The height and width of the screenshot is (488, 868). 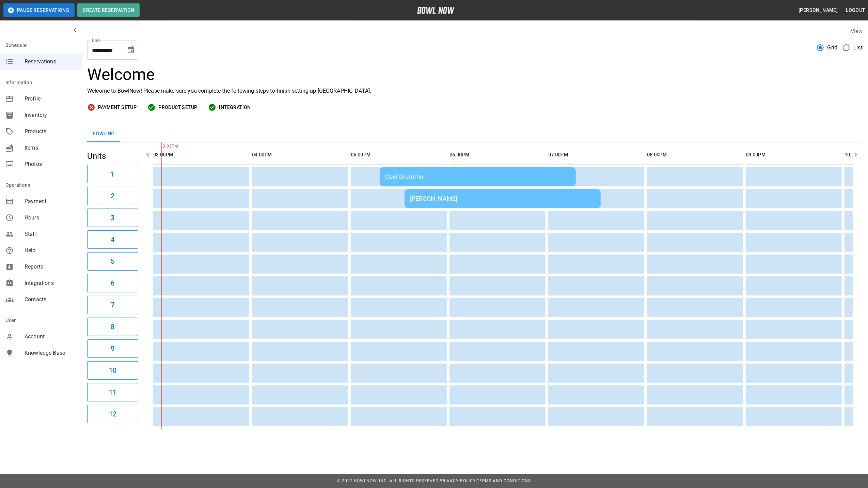 What do you see at coordinates (113, 392) in the screenshot?
I see `button: 11` at bounding box center [113, 392].